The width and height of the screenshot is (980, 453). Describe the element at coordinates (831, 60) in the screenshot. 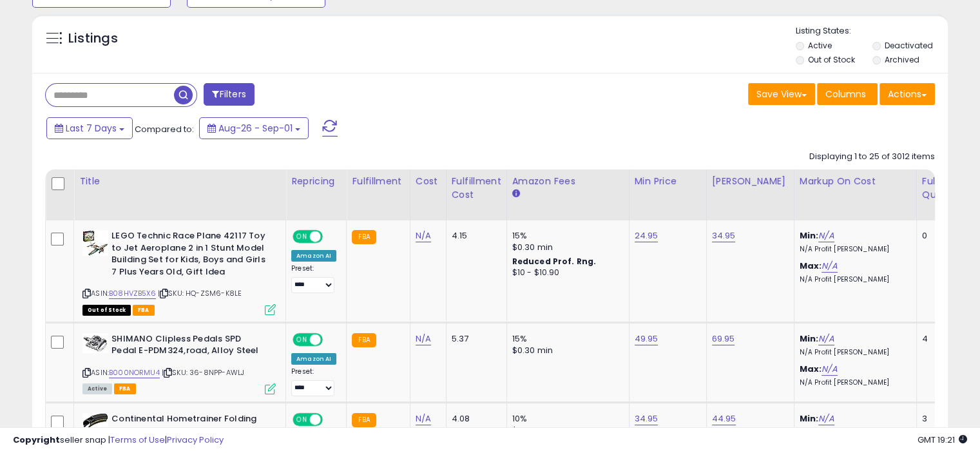

I see `label: Out of Stock` at that location.